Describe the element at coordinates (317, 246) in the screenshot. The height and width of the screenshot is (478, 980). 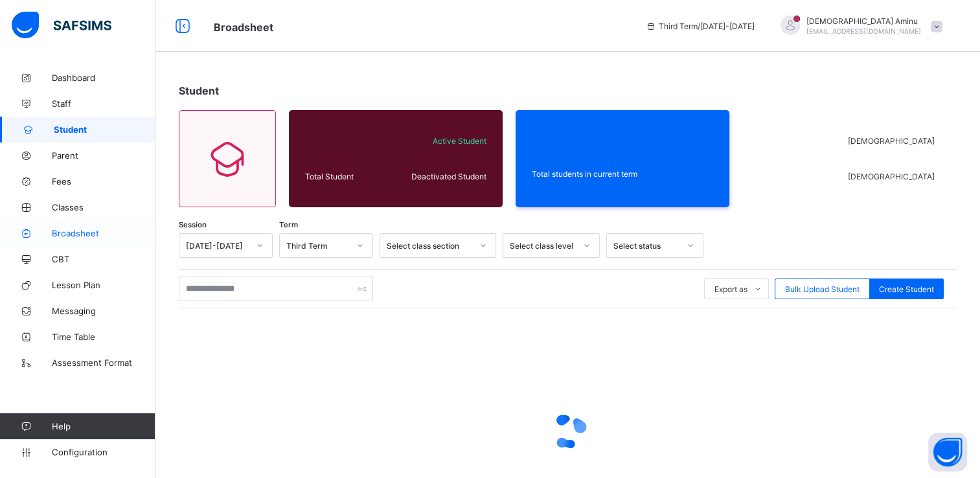
I see `div: Third Term` at that location.